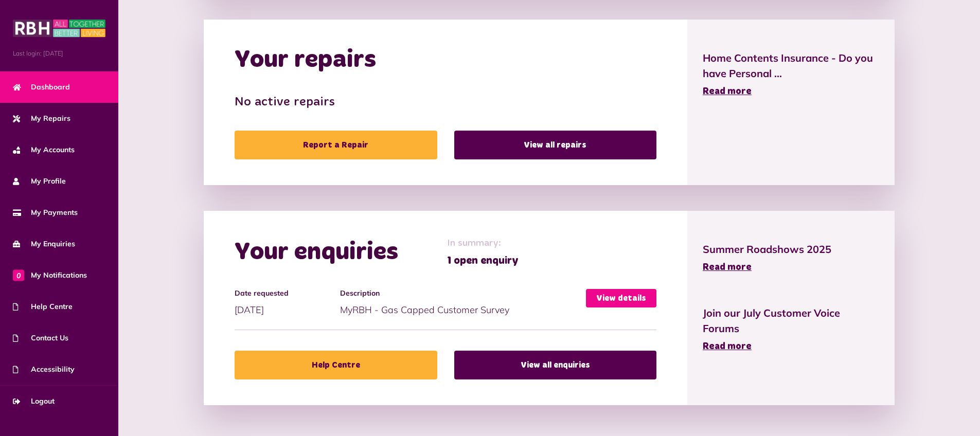 This screenshot has height=436, width=980. What do you see at coordinates (335, 145) in the screenshot?
I see `a: Report a Repair` at bounding box center [335, 145].